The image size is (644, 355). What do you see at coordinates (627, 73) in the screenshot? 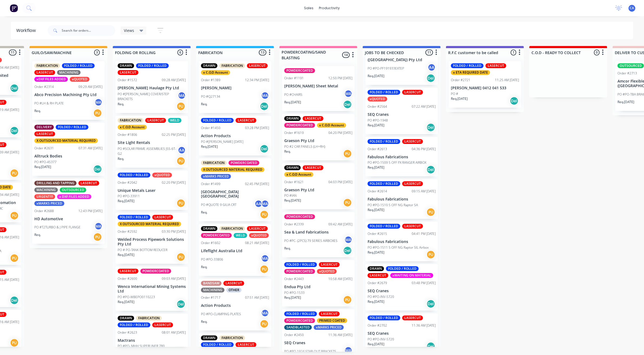
I see `div: Order #2713` at bounding box center [627, 73].